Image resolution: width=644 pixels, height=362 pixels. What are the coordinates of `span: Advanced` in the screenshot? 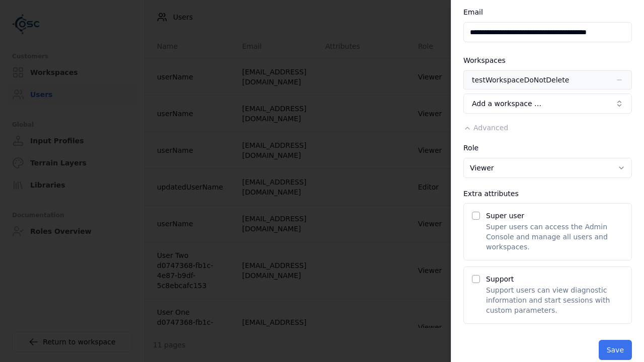 It's located at (491, 128).